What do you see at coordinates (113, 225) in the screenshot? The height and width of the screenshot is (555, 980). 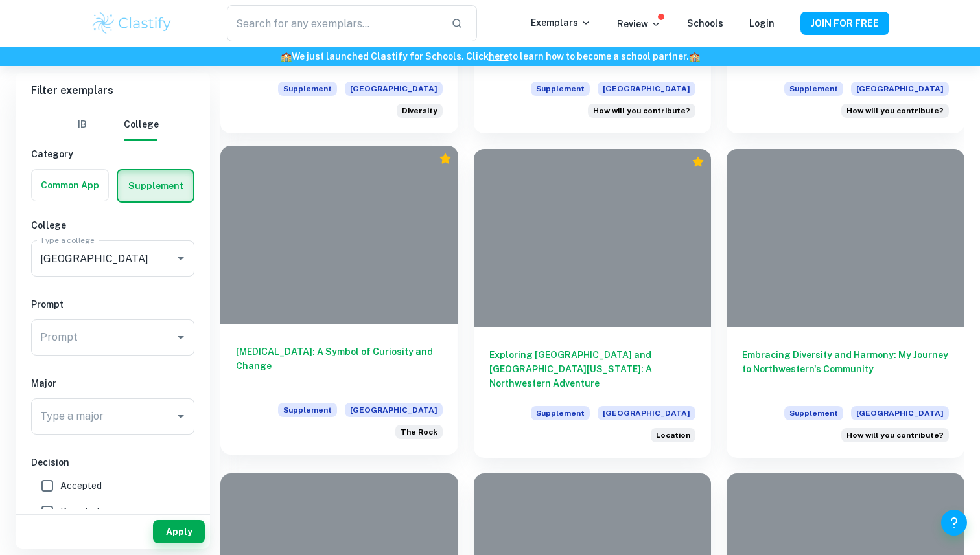 I see `h6: College` at bounding box center [113, 225].